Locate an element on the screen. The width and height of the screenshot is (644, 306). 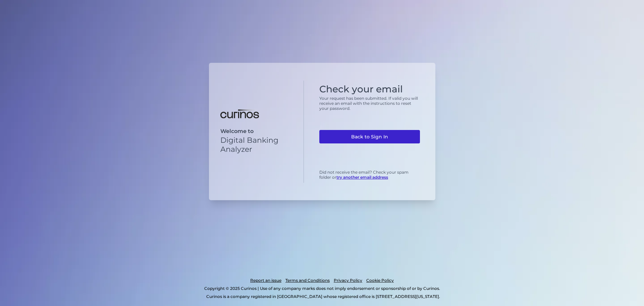
img: Digital Banking Analyzer is located at coordinates (240, 114).